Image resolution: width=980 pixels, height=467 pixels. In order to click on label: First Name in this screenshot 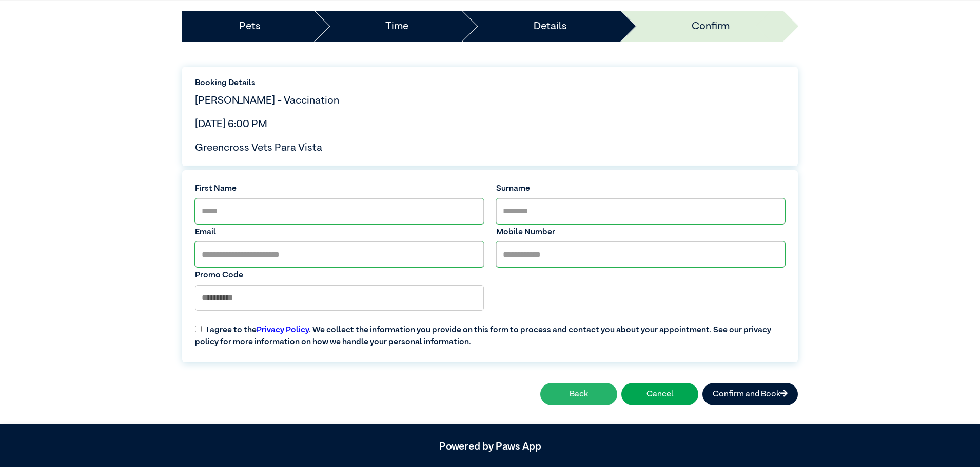, I will do `click(339, 189)`.